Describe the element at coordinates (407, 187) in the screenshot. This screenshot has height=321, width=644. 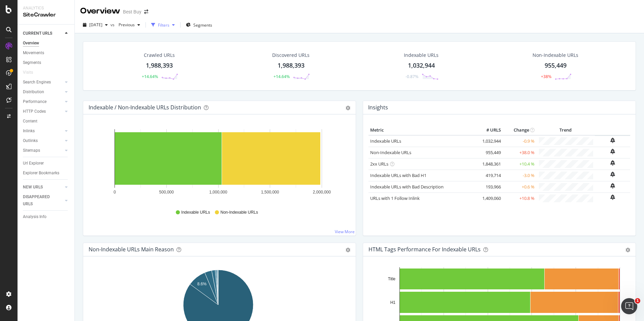
I see `a: Indexable URLs with Bad Description` at that location.